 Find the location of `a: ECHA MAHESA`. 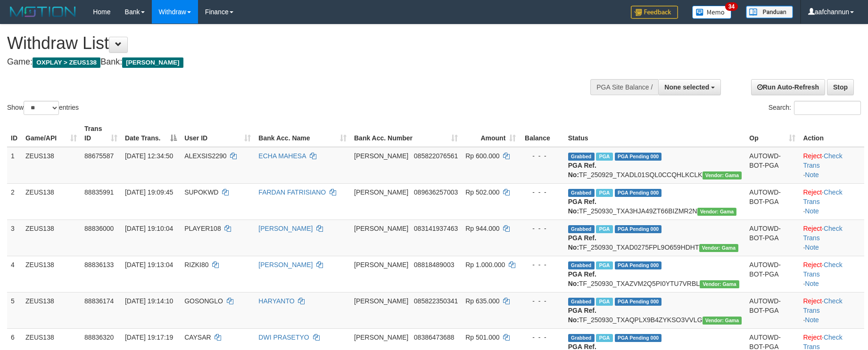

a: ECHA MAHESA is located at coordinates (282, 156).